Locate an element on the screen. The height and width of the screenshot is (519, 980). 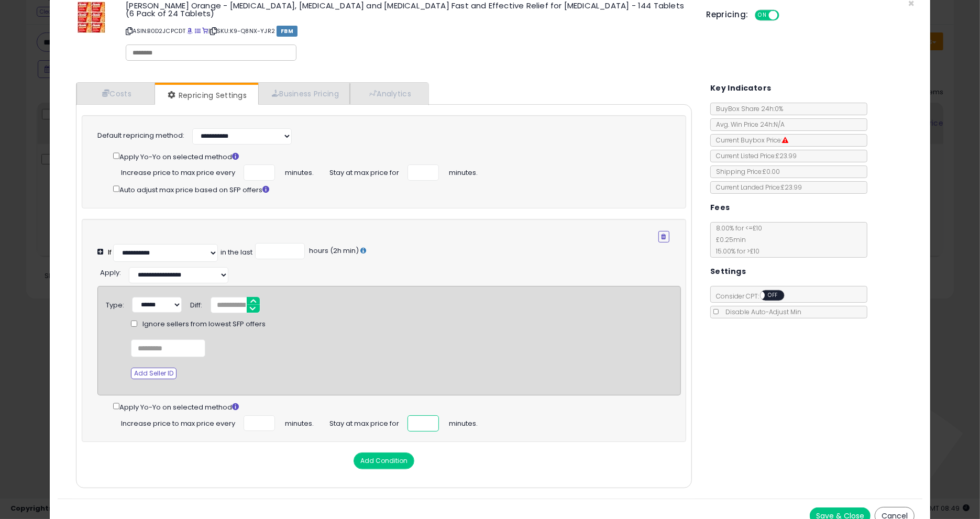
span: ON is located at coordinates (762, 15).